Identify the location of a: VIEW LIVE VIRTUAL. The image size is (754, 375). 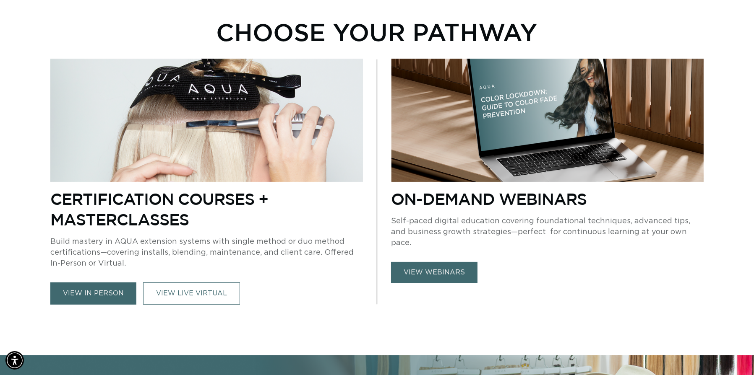
(191, 294).